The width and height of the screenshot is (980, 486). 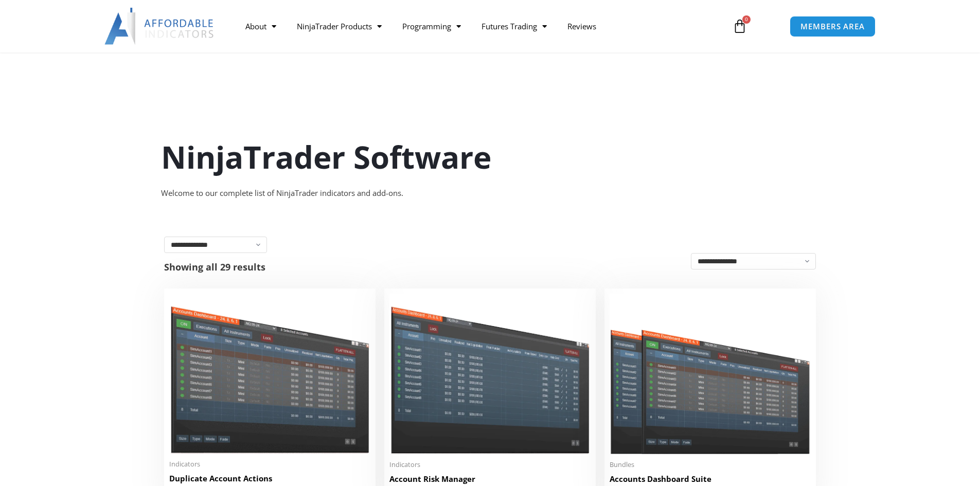 I want to click on h1: NinjaTrader Software, so click(x=490, y=156).